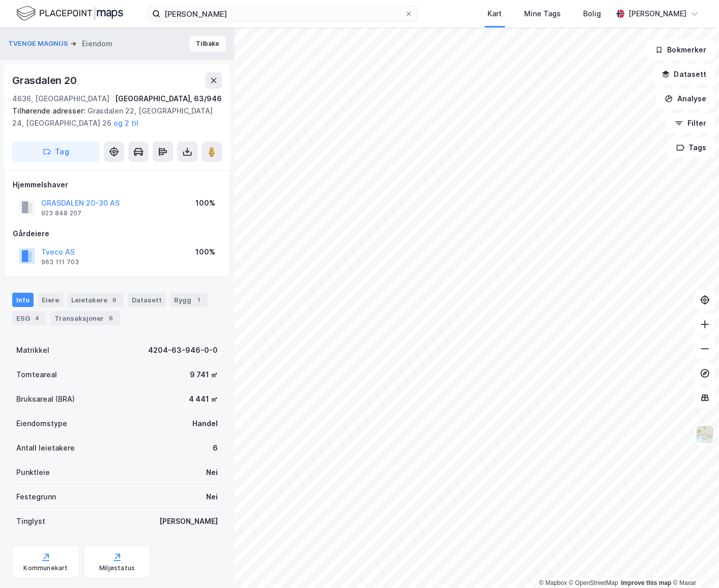  What do you see at coordinates (30, 521) in the screenshot?
I see `div: Tinglyst` at bounding box center [30, 521].